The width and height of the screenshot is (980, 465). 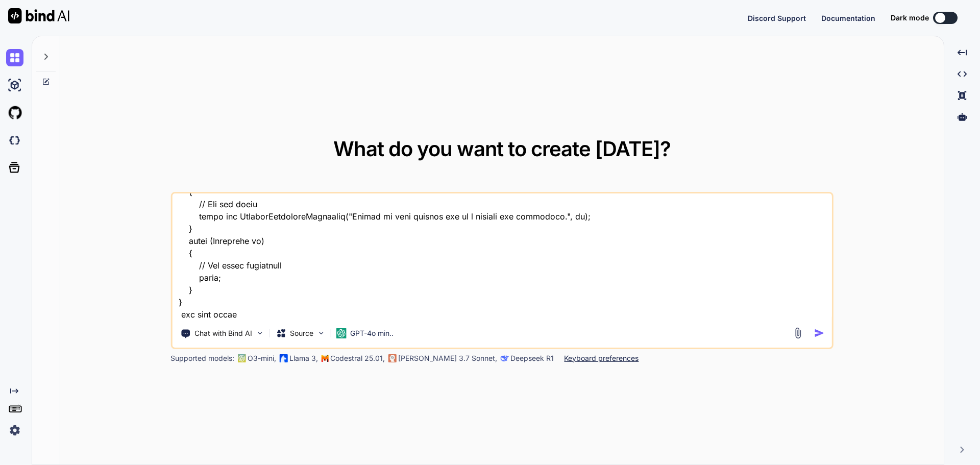 I want to click on img: Bind AI, so click(x=39, y=16).